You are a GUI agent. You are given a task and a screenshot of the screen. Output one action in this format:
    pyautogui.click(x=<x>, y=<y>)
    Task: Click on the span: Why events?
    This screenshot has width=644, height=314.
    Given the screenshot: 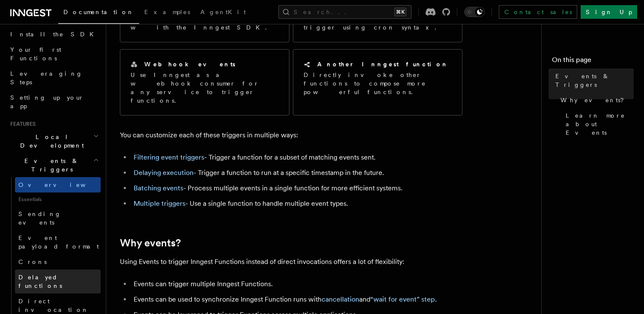 What is the action you would take?
    pyautogui.click(x=595, y=100)
    